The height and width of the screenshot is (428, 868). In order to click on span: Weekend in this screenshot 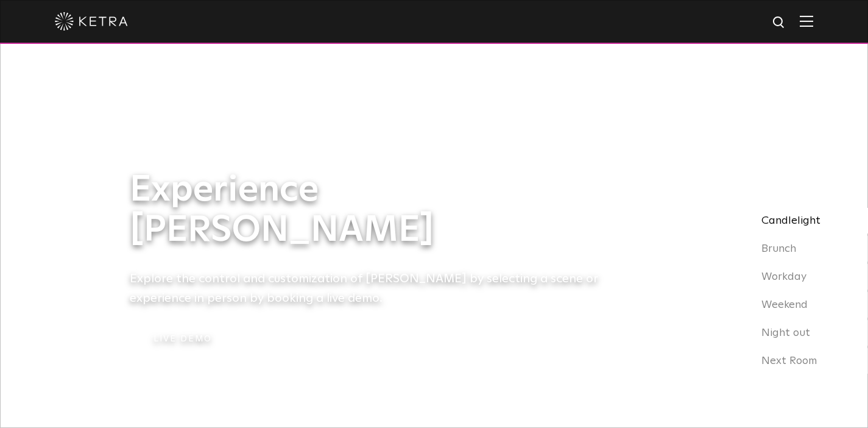, I will do `click(785, 305)`.